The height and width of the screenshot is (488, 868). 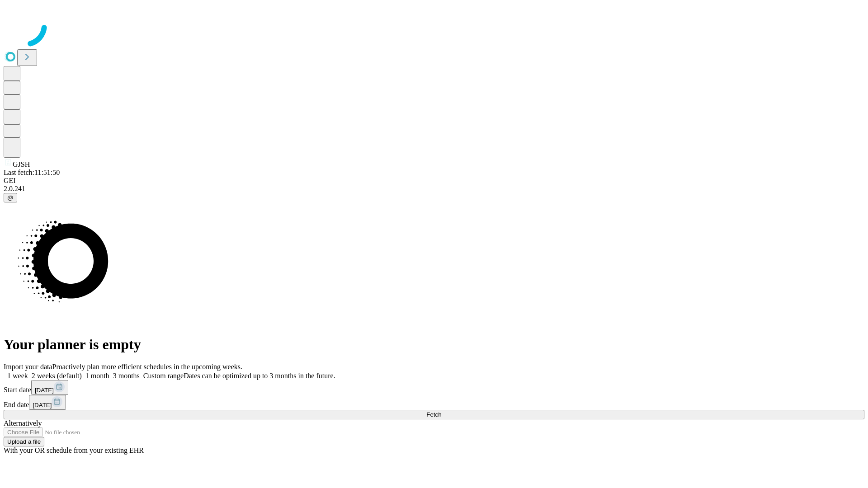 What do you see at coordinates (22, 423) in the screenshot?
I see `span: Alternatively` at bounding box center [22, 423].